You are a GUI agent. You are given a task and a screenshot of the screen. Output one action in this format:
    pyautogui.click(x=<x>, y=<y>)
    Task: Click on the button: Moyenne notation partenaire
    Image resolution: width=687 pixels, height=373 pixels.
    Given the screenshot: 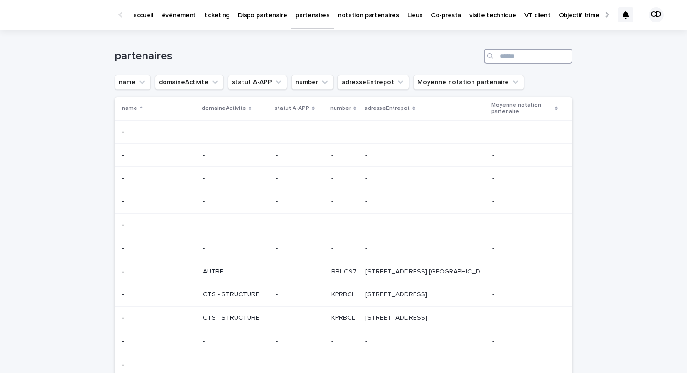 What is the action you would take?
    pyautogui.click(x=469, y=82)
    